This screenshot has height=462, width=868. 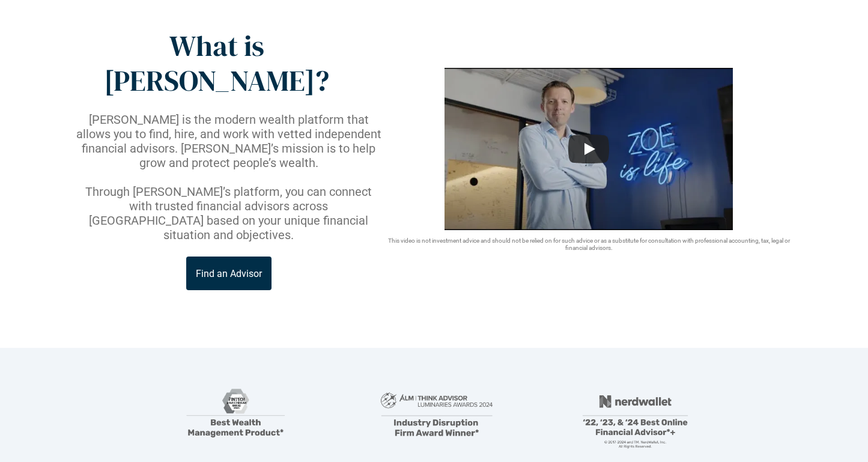 What do you see at coordinates (229, 273) in the screenshot?
I see `a: Find an Advisor` at bounding box center [229, 273].